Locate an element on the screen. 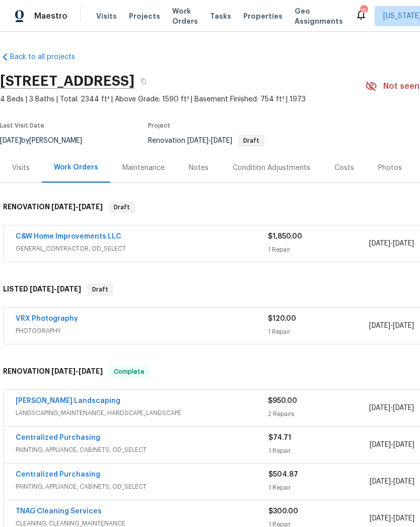 The width and height of the screenshot is (420, 527). a: VRX Photography is located at coordinates (47, 319).